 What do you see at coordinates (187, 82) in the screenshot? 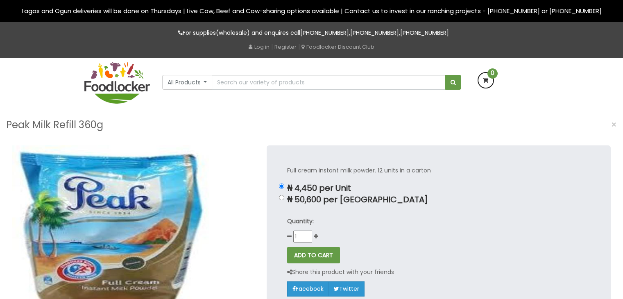
I see `button: All Products` at bounding box center [187, 82].